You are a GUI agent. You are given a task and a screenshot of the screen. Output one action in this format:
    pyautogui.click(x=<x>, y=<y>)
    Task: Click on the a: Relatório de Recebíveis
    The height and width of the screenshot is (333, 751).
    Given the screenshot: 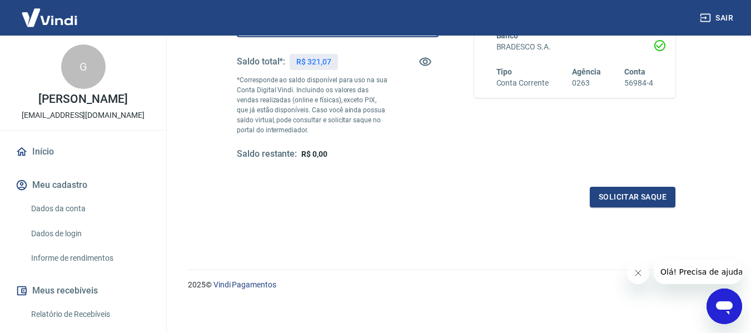 What is the action you would take?
    pyautogui.click(x=89, y=314)
    